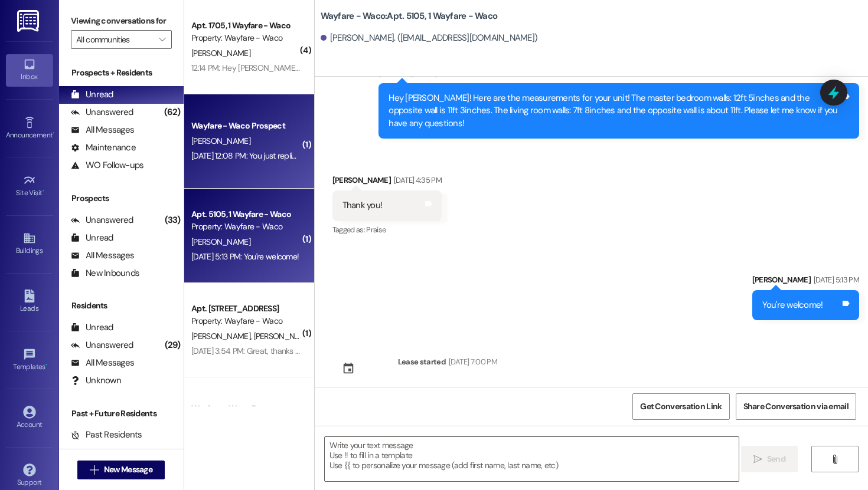  I want to click on div: Tagged as:, so click(387, 230).